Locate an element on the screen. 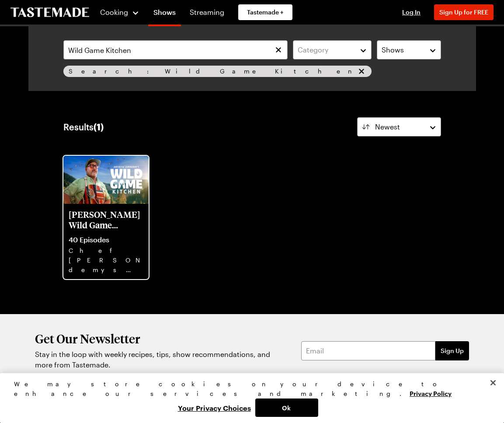 This screenshot has width=504, height=423. span: Cooking is located at coordinates (114, 12).